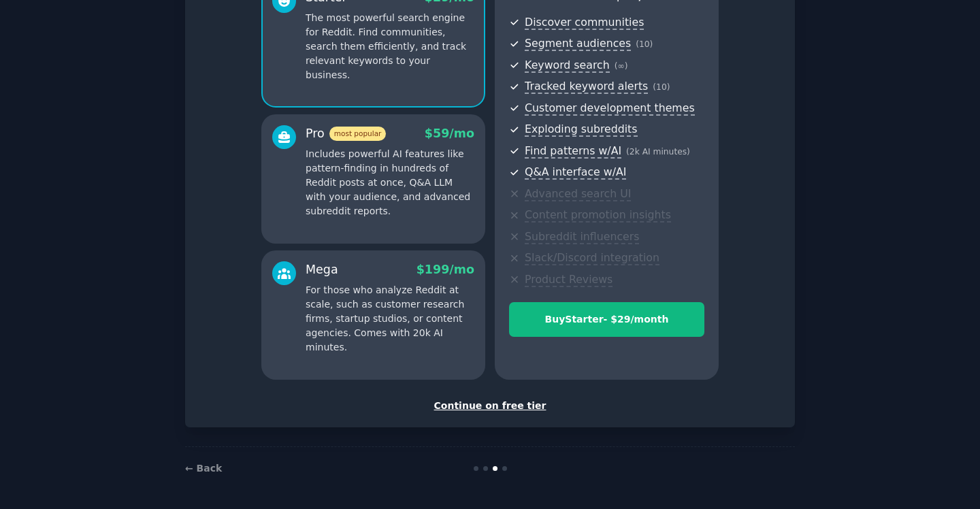 Image resolution: width=980 pixels, height=509 pixels. What do you see at coordinates (446, 270) in the screenshot?
I see `span: $ 199 /mo` at bounding box center [446, 270].